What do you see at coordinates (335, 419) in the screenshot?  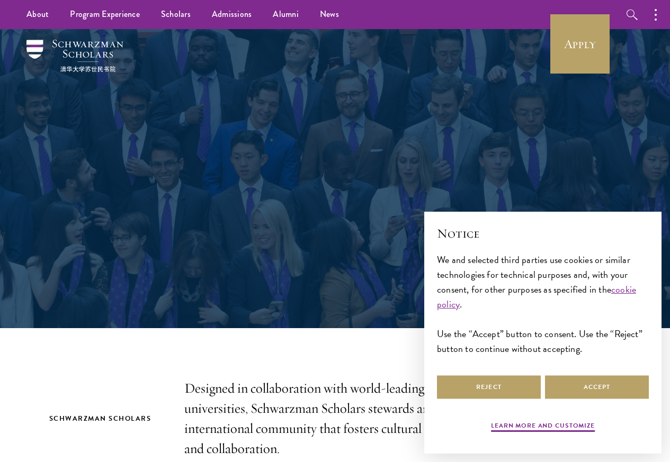 I see `p: Designed in collaboration with world-leading universities, Schwarzman Scholars stewards an intern...` at bounding box center [335, 419].